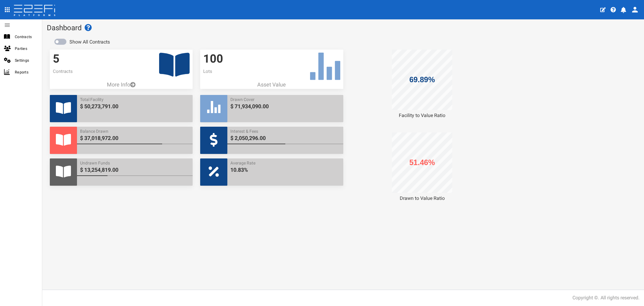 The image size is (644, 306). What do you see at coordinates (26, 72) in the screenshot?
I see `span: Reports` at bounding box center [26, 72].